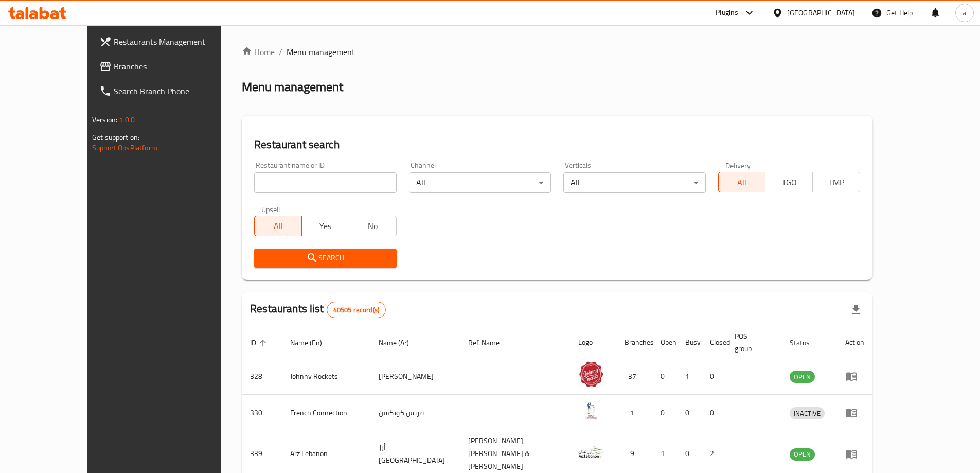 This screenshot has width=980, height=473. What do you see at coordinates (171, 91) in the screenshot?
I see `a: Search Branch Phone` at bounding box center [171, 91].